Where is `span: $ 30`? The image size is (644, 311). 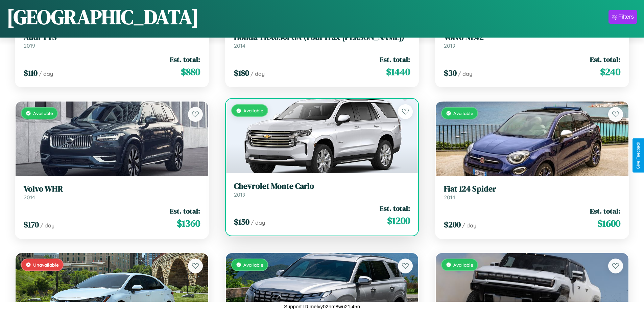 span: $ 30 is located at coordinates (450, 73).